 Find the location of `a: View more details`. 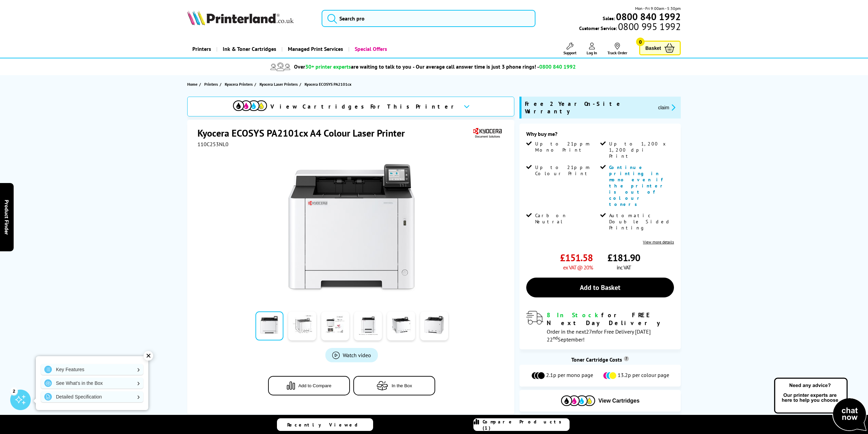

a: View more details is located at coordinates (659, 241).